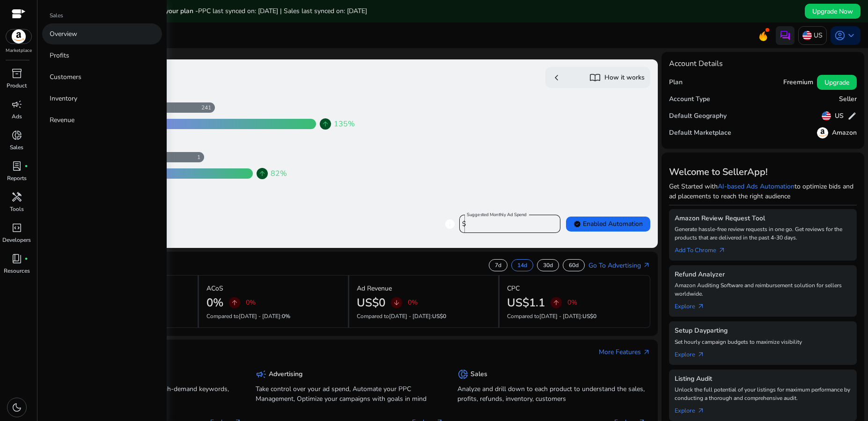 The height and width of the screenshot is (421, 868). I want to click on p: 60d, so click(574, 265).